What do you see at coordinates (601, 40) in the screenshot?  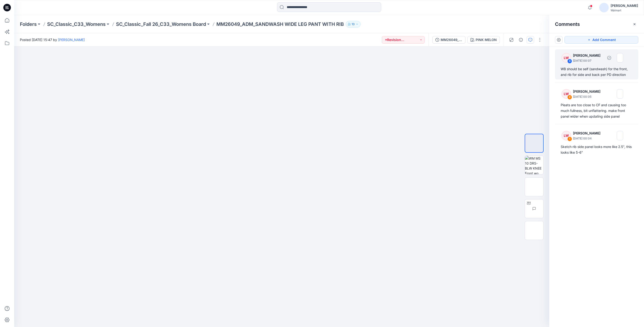 I see `button: Add Comment` at bounding box center [601, 40].